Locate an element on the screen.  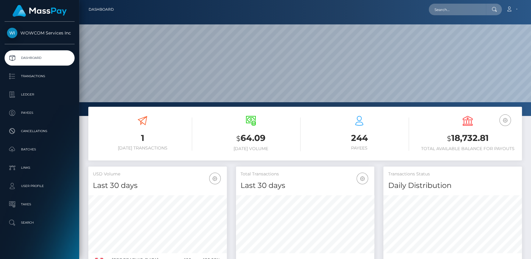
input: Search... is located at coordinates (457, 9).